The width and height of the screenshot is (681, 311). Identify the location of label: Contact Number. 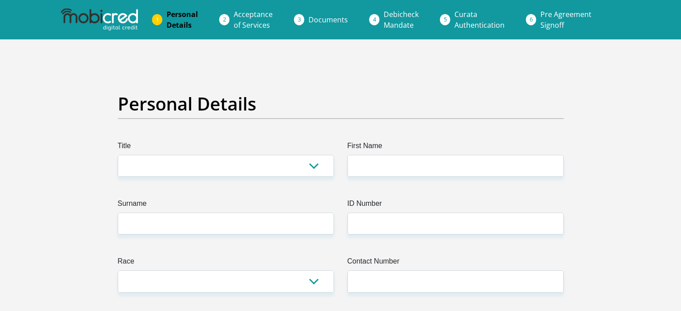
(456, 263).